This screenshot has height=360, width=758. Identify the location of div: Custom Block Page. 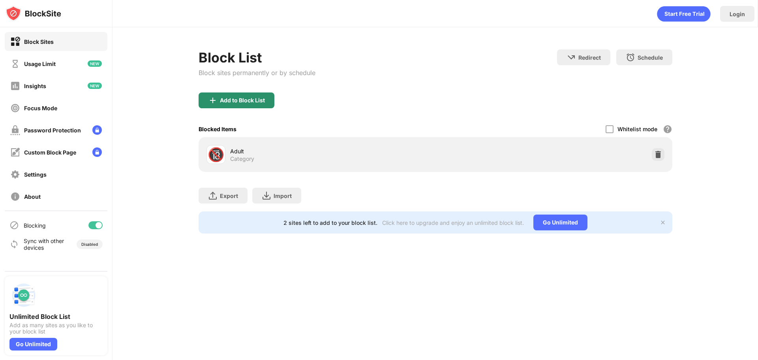
(50, 152).